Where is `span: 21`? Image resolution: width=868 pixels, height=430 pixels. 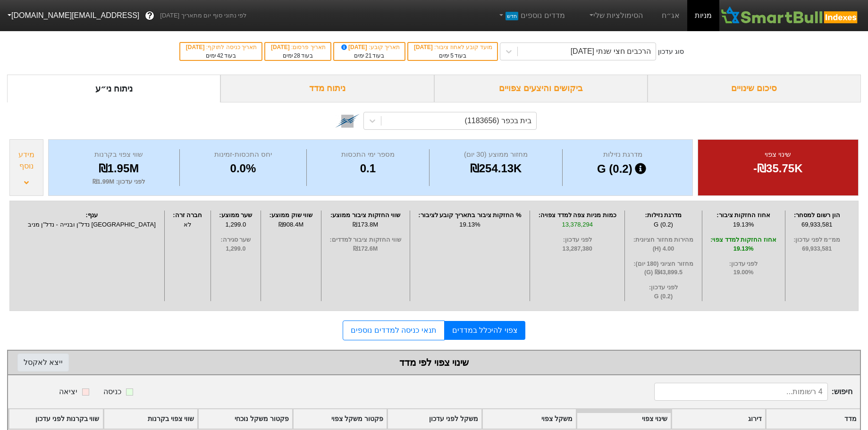
span: 21 is located at coordinates (368, 56).